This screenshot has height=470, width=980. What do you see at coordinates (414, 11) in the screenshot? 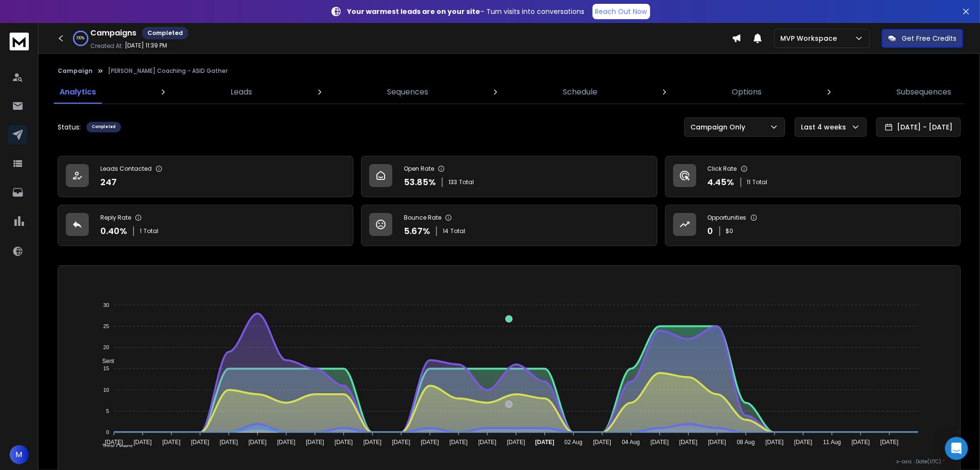
I see `strong: Your warmest leads are on your site` at bounding box center [414, 11].